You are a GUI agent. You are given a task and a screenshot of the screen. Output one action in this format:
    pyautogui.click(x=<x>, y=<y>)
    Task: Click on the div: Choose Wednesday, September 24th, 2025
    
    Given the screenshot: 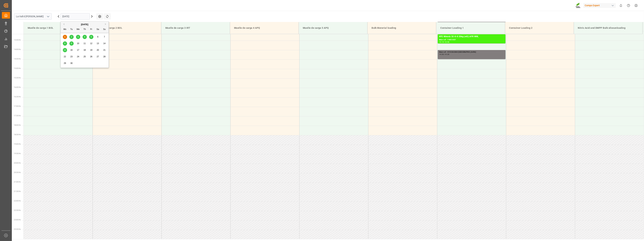 What is the action you would take?
    pyautogui.click(x=78, y=56)
    